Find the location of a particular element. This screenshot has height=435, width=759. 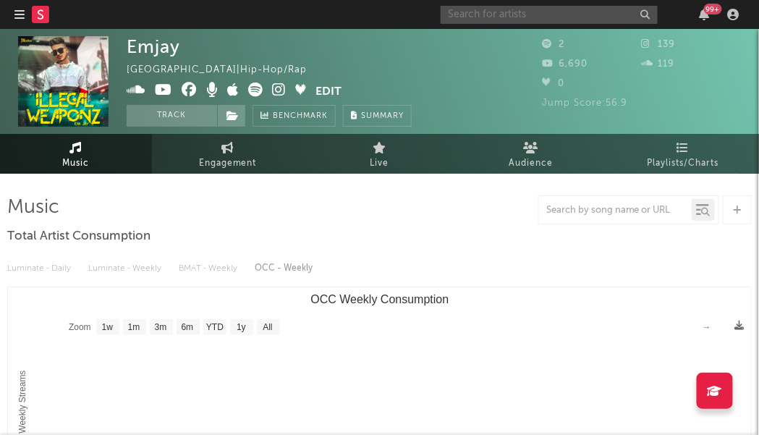

span: Live is located at coordinates (379, 164).